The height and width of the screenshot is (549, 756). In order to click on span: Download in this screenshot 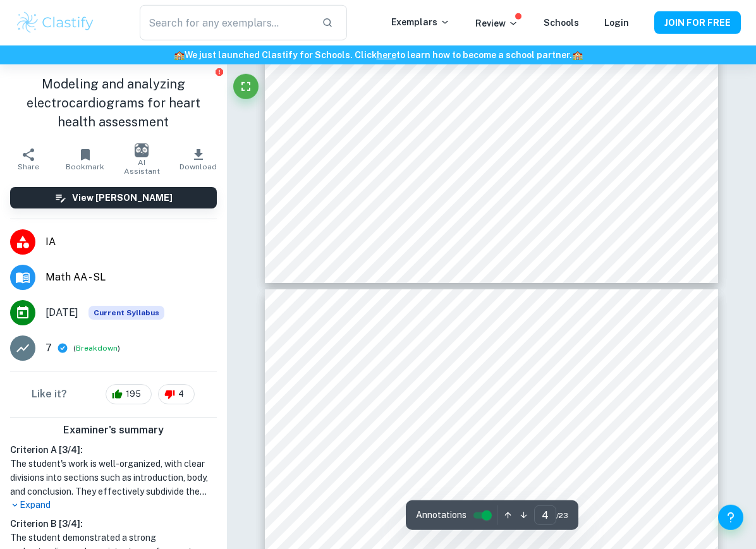, I will do `click(198, 167)`.